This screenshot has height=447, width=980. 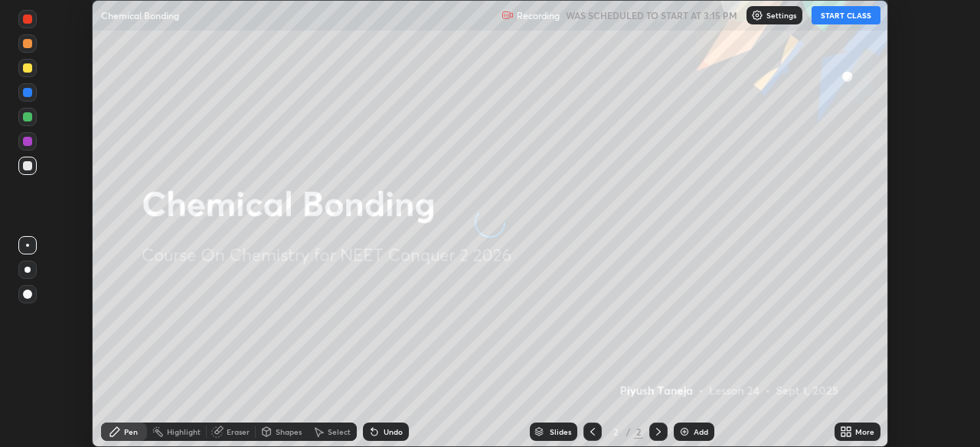 I want to click on div: Highlight, so click(x=184, y=432).